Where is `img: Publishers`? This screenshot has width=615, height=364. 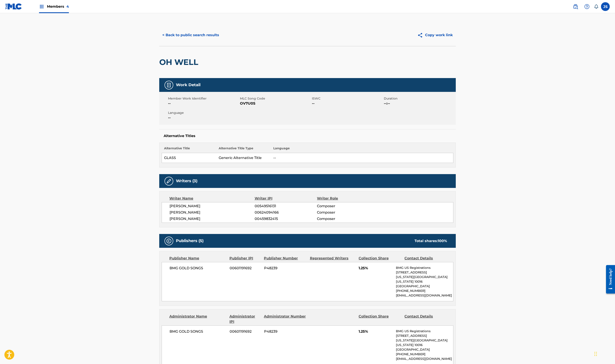
img: Publishers is located at coordinates (169, 241).